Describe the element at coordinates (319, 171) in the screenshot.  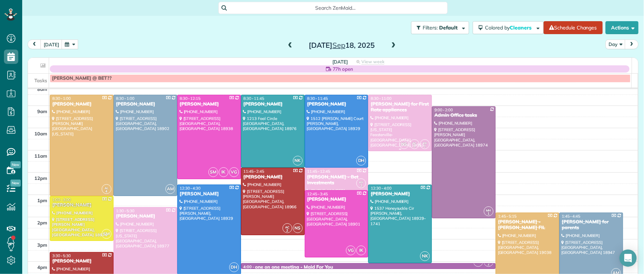
I see `span: 11:45 - 12:45` at that location.